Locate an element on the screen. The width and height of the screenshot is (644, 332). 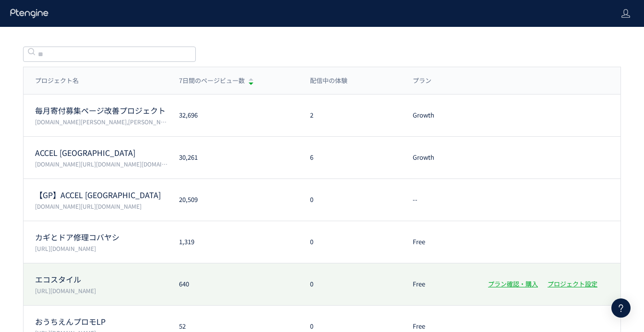
span: 配信中の体験 is located at coordinates (329, 81).